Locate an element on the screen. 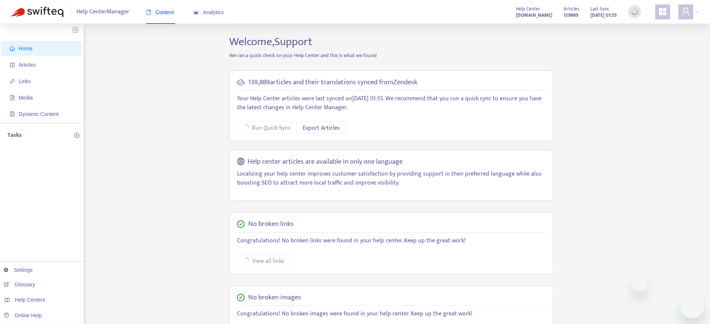  span: Help Center is located at coordinates (528, 9).